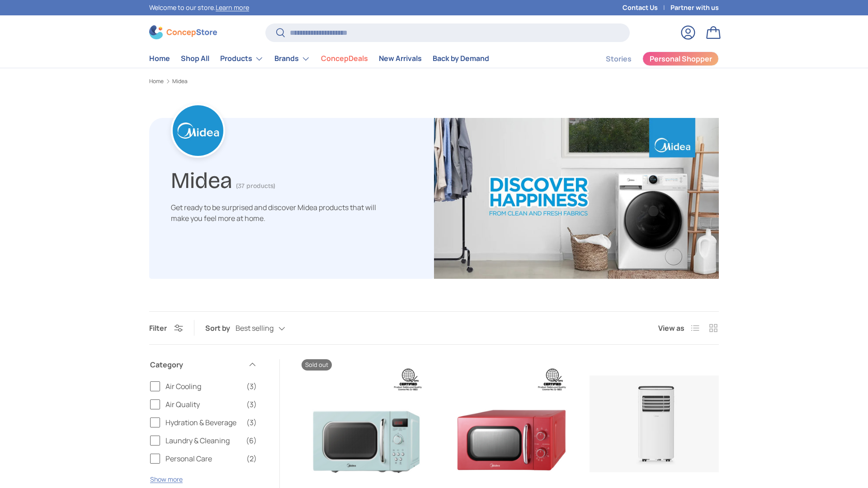 The image size is (868, 488). I want to click on summary: Products, so click(242, 59).